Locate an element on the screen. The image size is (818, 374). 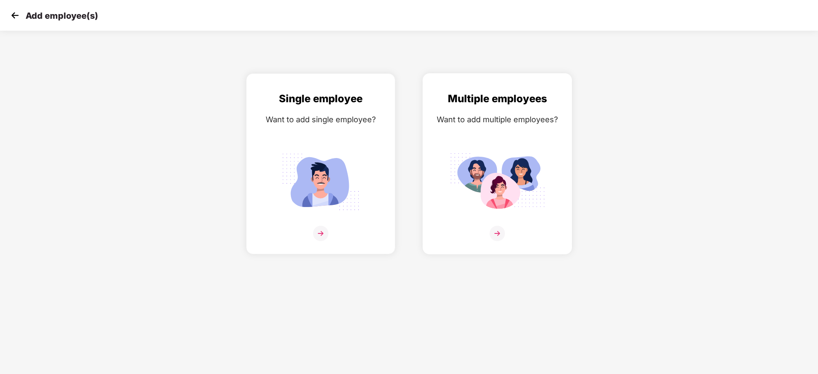
img: svg+xml;base64,PHN2ZyB4bWxucz0iaHR0cDovL3d3dy53My5vcmcvMjAwMC9zdmciIGlkPSJTaW5nbGVfZW1wbG95ZWUiIH... is located at coordinates (321, 182).